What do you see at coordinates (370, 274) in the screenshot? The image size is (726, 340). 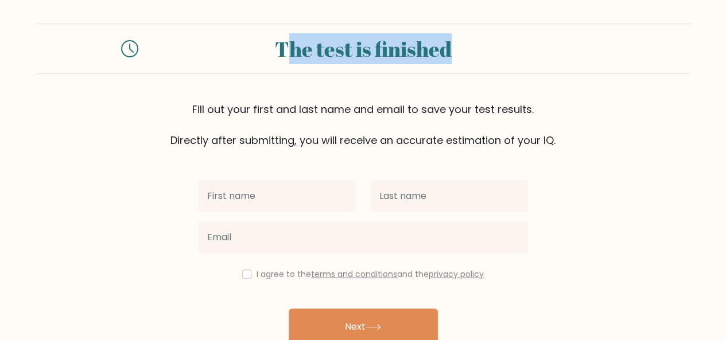 I see `label: I agree to the and the` at bounding box center [370, 274].